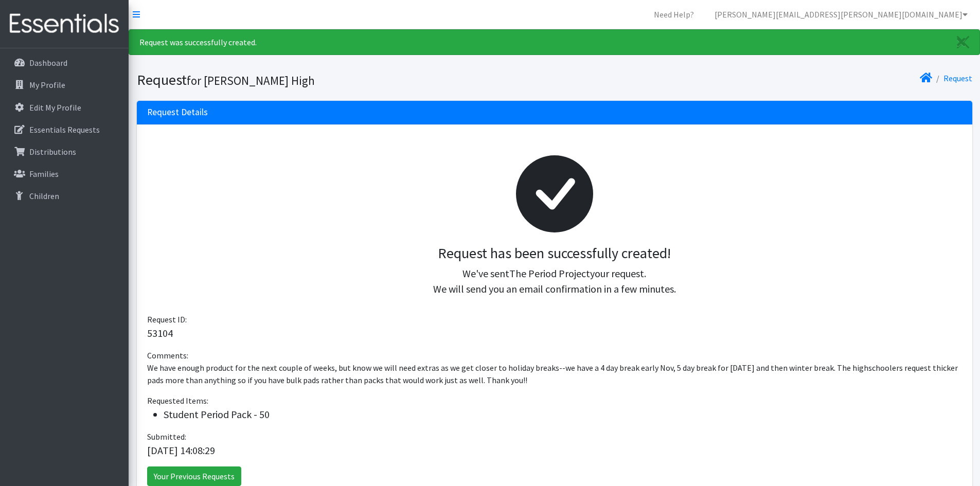 The height and width of the screenshot is (486, 980). Describe the element at coordinates (65, 174) in the screenshot. I see `a: Families` at that location.